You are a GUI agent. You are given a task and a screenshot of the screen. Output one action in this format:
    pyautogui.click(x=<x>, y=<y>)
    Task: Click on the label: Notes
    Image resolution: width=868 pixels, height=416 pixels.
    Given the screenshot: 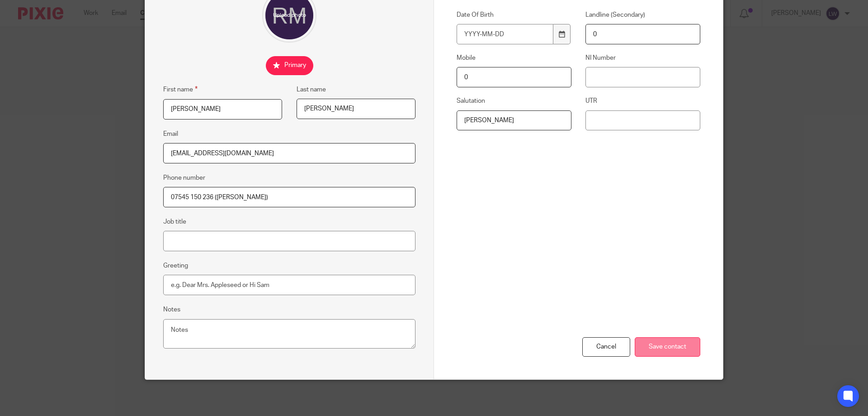 What is the action you would take?
    pyautogui.click(x=172, y=309)
    